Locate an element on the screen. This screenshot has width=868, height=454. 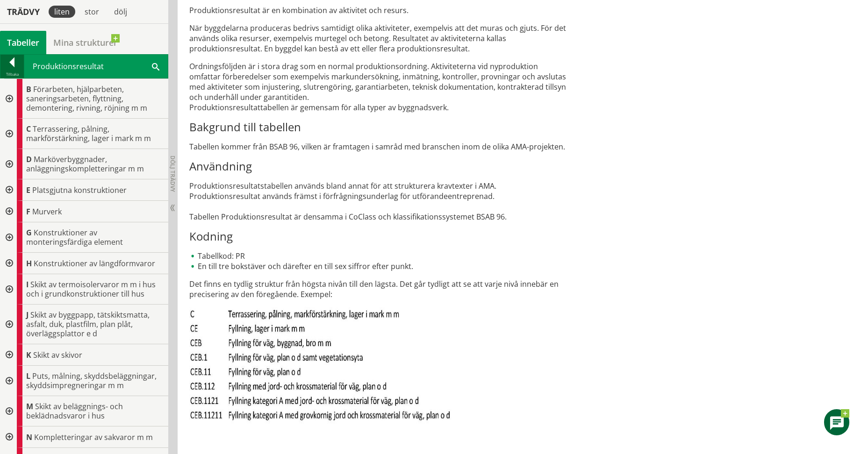
span: Konstruktioner av monteringsfärdiga element is located at coordinates (75, 237).